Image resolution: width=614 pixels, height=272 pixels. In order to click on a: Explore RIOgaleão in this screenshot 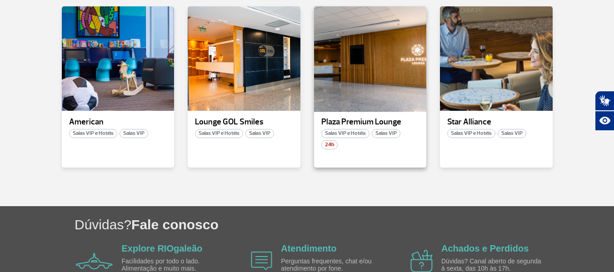, I will do `click(162, 249)`.